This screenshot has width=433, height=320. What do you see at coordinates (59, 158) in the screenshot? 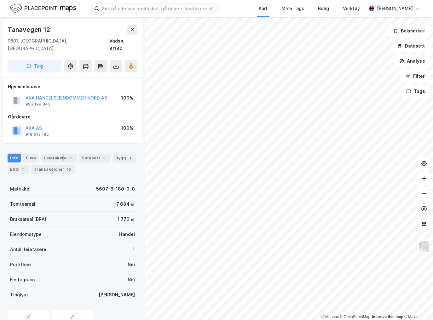
I see `div: Leietakere` at bounding box center [59, 158].